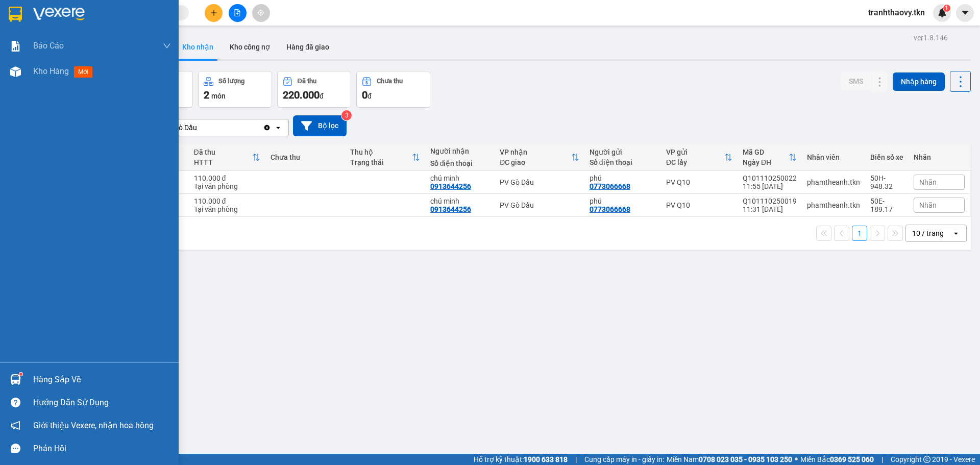  Describe the element at coordinates (886, 183) in the screenshot. I see `div: 50H-948.32` at that location.